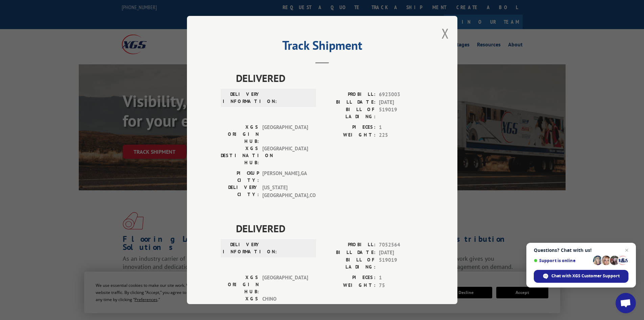 This screenshot has height=320, width=644. Describe the element at coordinates (401, 285) in the screenshot. I see `span: 75` at that location.